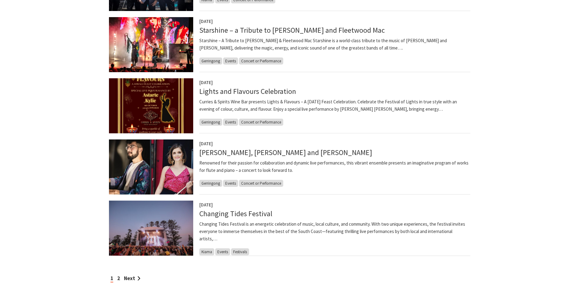 This screenshot has height=285, width=579. Describe the element at coordinates (207, 251) in the screenshot. I see `span: Kiama` at that location.